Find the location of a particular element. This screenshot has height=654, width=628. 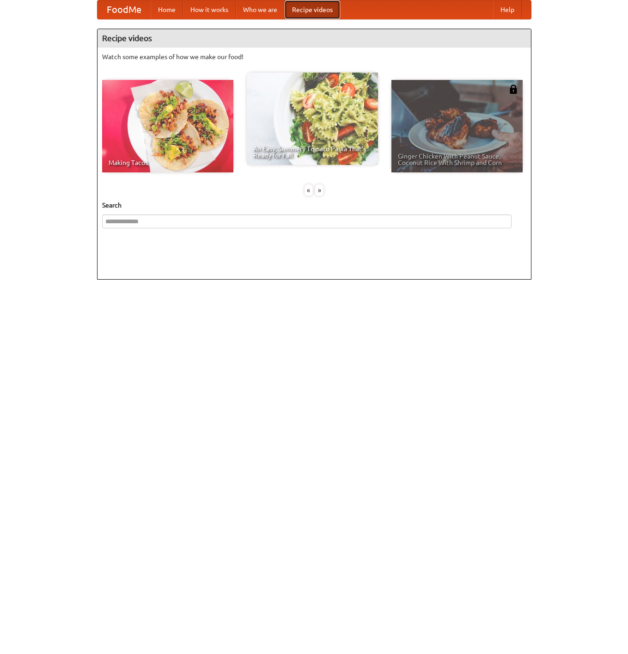

a: An Easy, Summery Tomato Pasta That's Ready for Fall is located at coordinates (312, 119).